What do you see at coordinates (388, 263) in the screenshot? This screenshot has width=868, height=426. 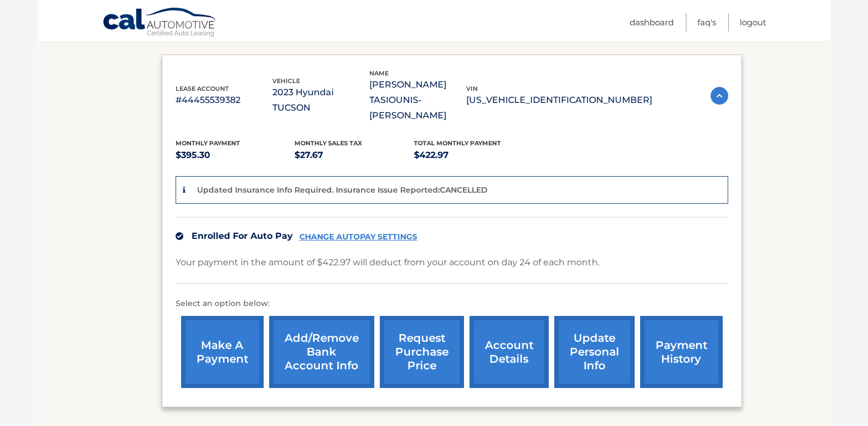 I see `p: Your payment in the amount of $422.97 will deduct from your account on day 24 of each month.` at bounding box center [388, 263].